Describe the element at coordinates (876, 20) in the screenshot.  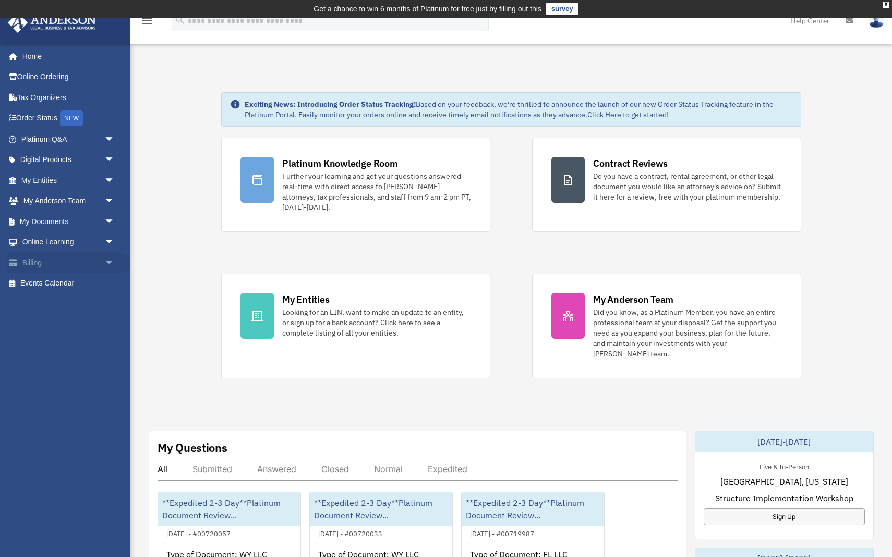
I see `img: User Pic` at that location.